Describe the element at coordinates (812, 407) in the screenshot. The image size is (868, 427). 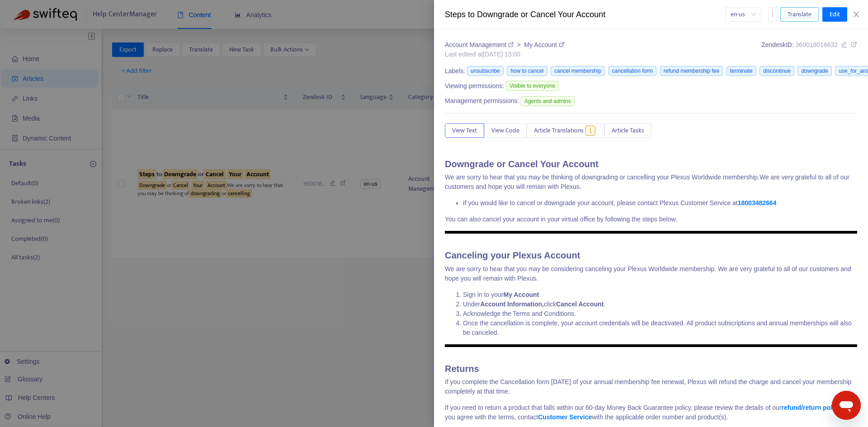
I see `a: refund/return policy` at that location.